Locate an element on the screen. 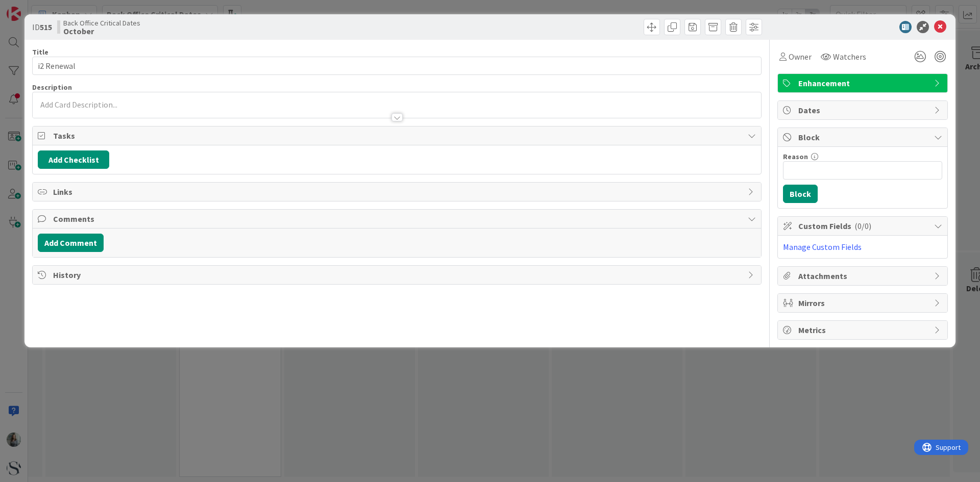  span: Back Office Critical Dates is located at coordinates (102, 23).